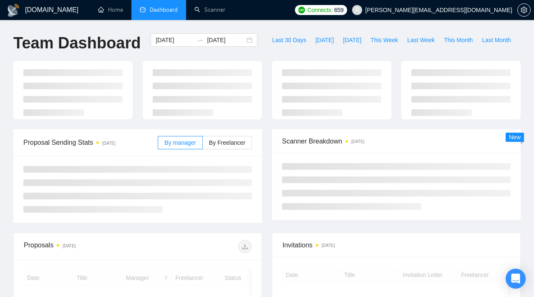 This screenshot has height=297, width=534. I want to click on span: Connects:, so click(320, 10).